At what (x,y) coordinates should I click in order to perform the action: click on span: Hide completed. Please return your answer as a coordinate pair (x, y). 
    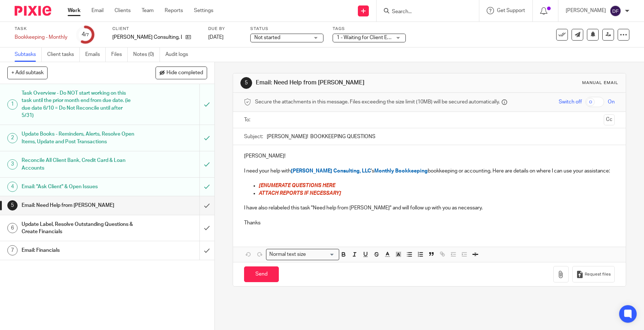
    Looking at the image, I should click on (185, 73).